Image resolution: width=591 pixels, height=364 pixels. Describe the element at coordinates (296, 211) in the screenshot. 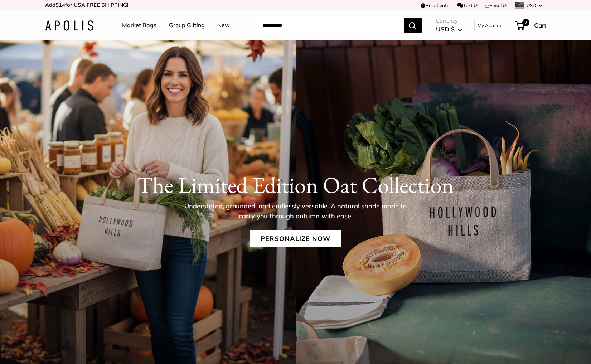

I see `p: Understated, grounded, and endlessly versatile. A natural shade made to carry you through autumn ...` at that location.